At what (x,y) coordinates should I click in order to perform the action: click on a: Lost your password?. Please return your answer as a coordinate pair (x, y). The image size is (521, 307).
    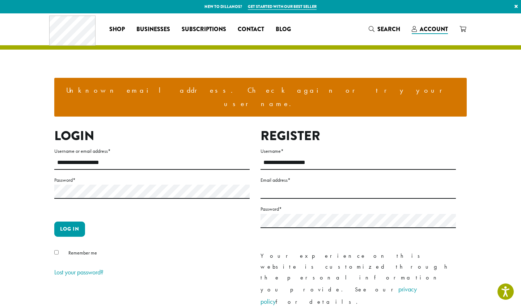
    Looking at the image, I should click on (79, 272).